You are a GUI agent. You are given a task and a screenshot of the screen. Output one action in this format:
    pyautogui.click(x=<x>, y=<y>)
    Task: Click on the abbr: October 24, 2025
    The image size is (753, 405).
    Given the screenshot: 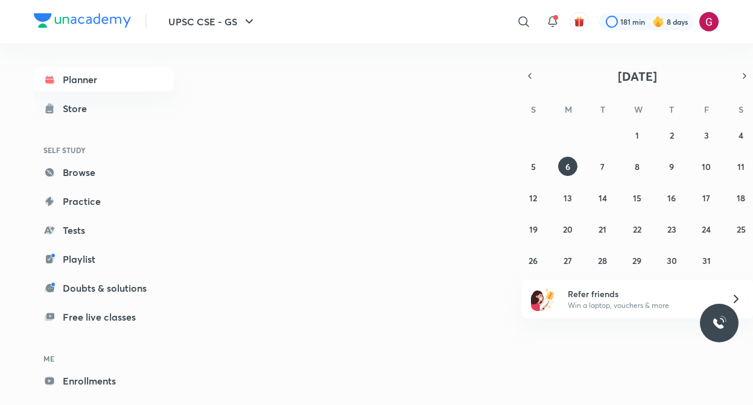 What is the action you would take?
    pyautogui.click(x=706, y=229)
    